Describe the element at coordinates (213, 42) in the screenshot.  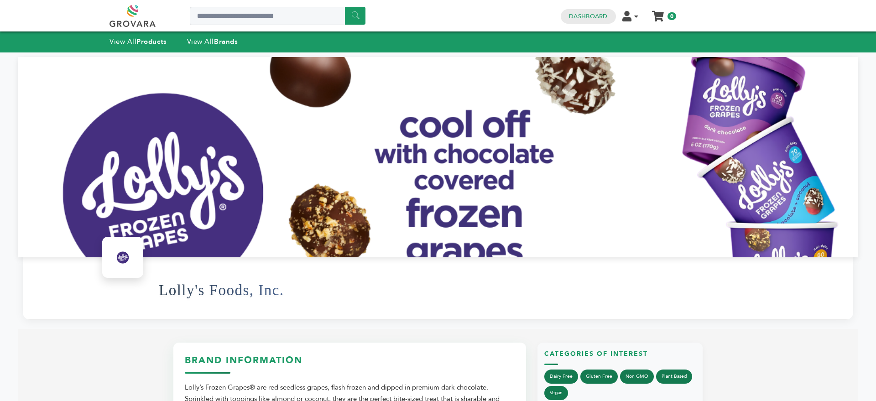
I see `a: View AllBrands` at that location.